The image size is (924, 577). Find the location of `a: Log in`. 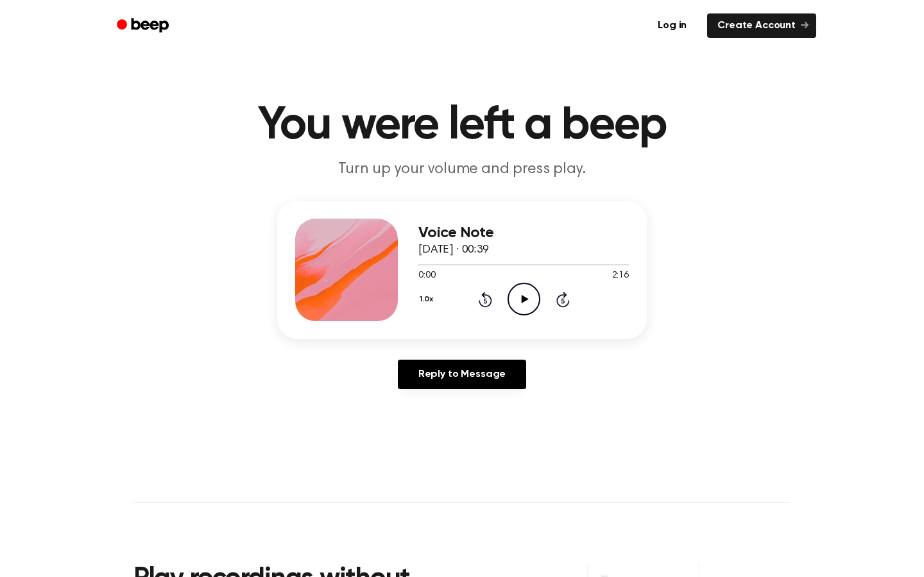

a: Log in is located at coordinates (672, 26).